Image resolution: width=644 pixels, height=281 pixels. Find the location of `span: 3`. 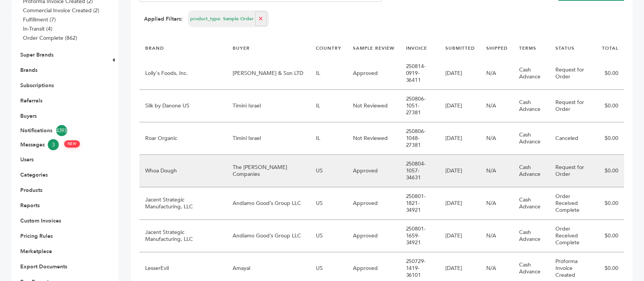

span: 3 is located at coordinates (53, 144).